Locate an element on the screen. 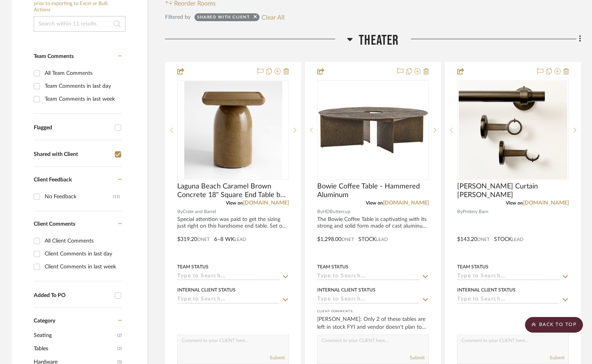  div: Added To PO is located at coordinates (72, 296).